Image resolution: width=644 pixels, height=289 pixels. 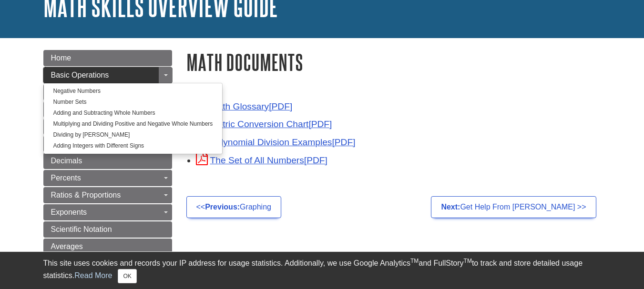 I want to click on a: Averages, so click(x=108, y=246).